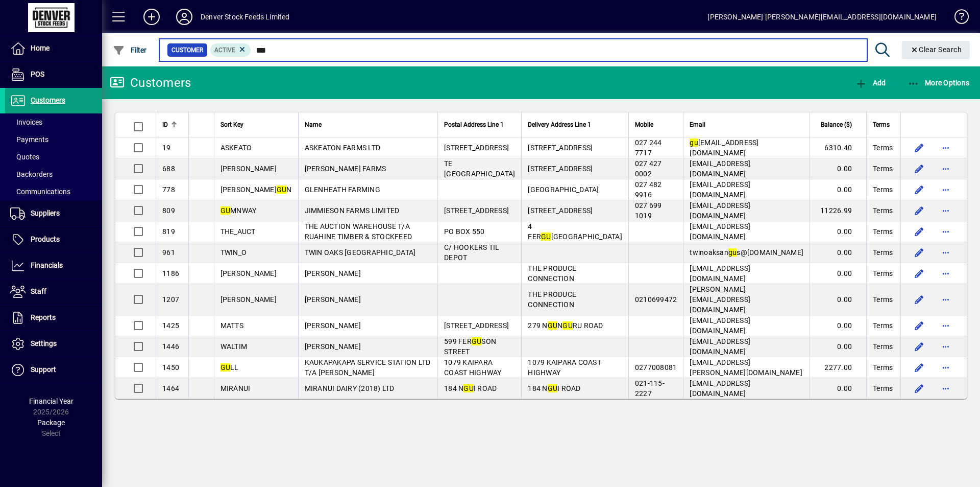 This screenshot has width=980, height=487. What do you see at coordinates (565, 326) in the screenshot?
I see `span: 279 N N RU ROAD` at bounding box center [565, 326].